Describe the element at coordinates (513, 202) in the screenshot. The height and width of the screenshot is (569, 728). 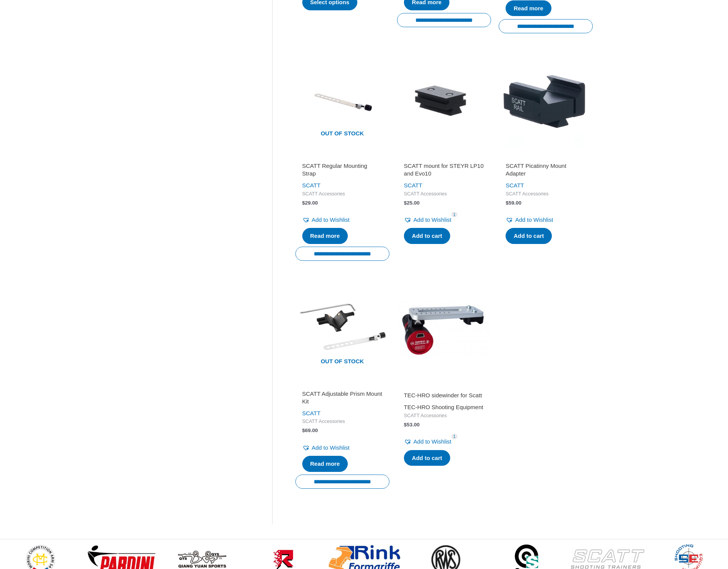
I see `bdi: 59.00` at that location.